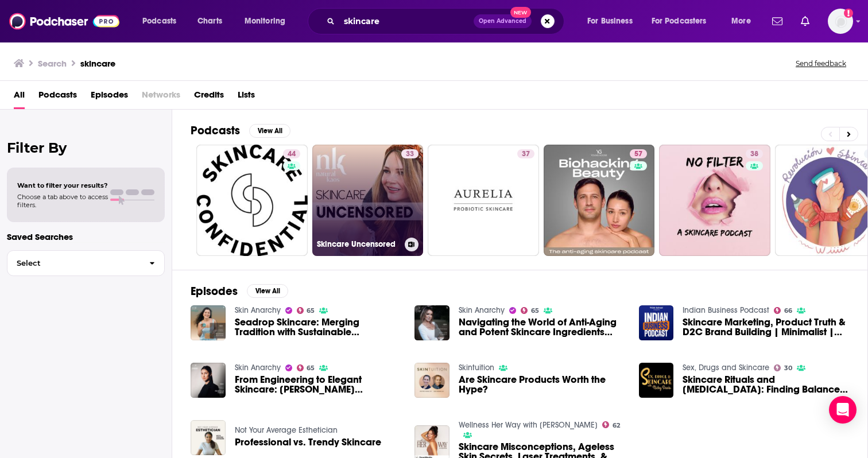 Image resolution: width=868 pixels, height=458 pixels. I want to click on img: Seadrop Skincare: Merging Tradition with Sustainable Innovation & Zero Waste Skincare, so click(208, 323).